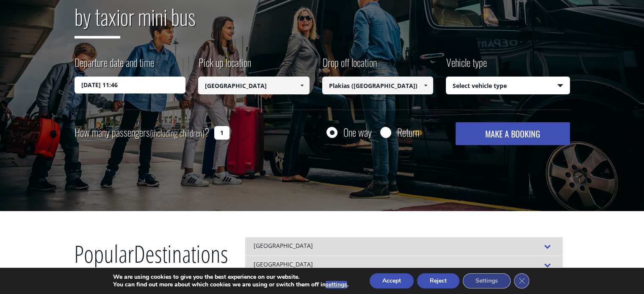 The height and width of the screenshot is (294, 644). Describe the element at coordinates (115, 66) in the screenshot. I see `label: Departure date and time` at that location.